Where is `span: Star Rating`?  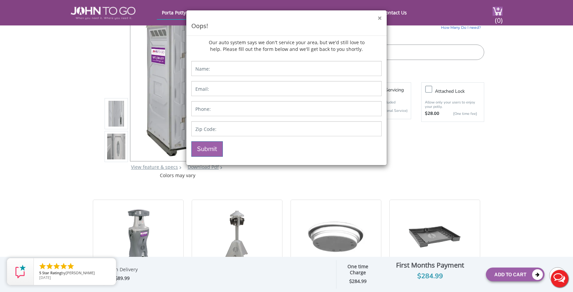 span: Star Rating is located at coordinates (52, 273).